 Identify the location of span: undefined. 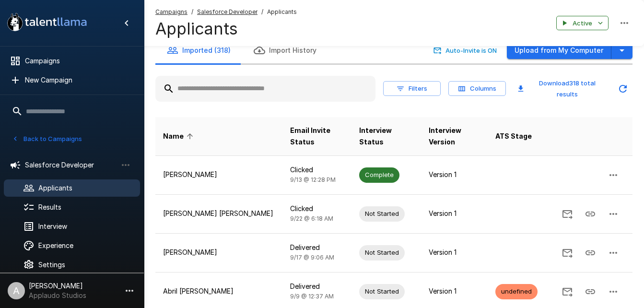
(516, 291).